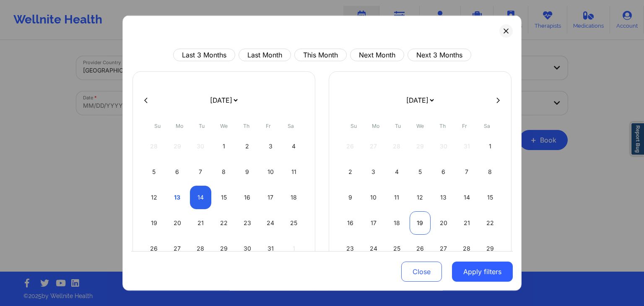 Image resolution: width=644 pixels, height=306 pixels. I want to click on button: Apply filters, so click(482, 272).